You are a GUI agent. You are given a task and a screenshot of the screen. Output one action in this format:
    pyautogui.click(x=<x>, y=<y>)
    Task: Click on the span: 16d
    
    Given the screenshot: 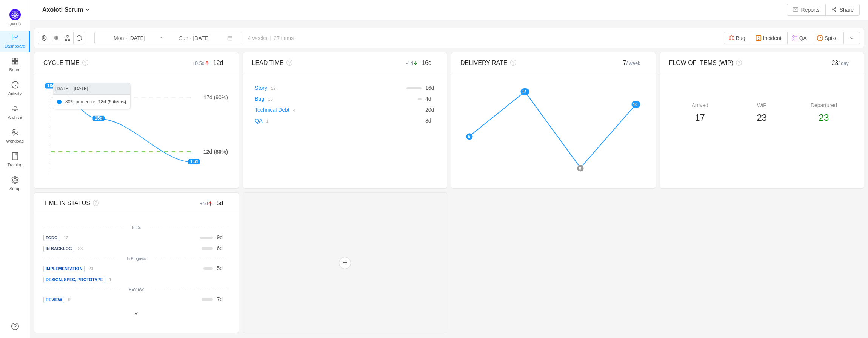 What is the action you would take?
    pyautogui.click(x=426, y=63)
    